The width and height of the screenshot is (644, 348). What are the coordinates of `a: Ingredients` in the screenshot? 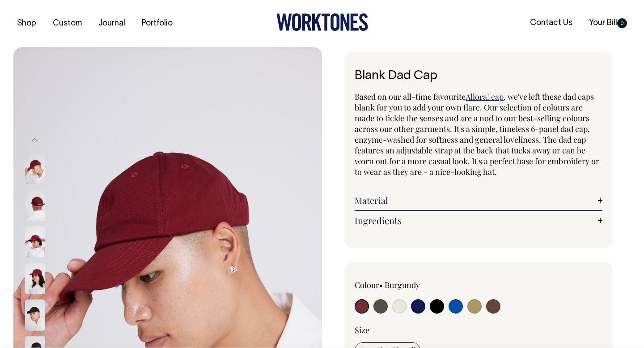 It's located at (478, 221).